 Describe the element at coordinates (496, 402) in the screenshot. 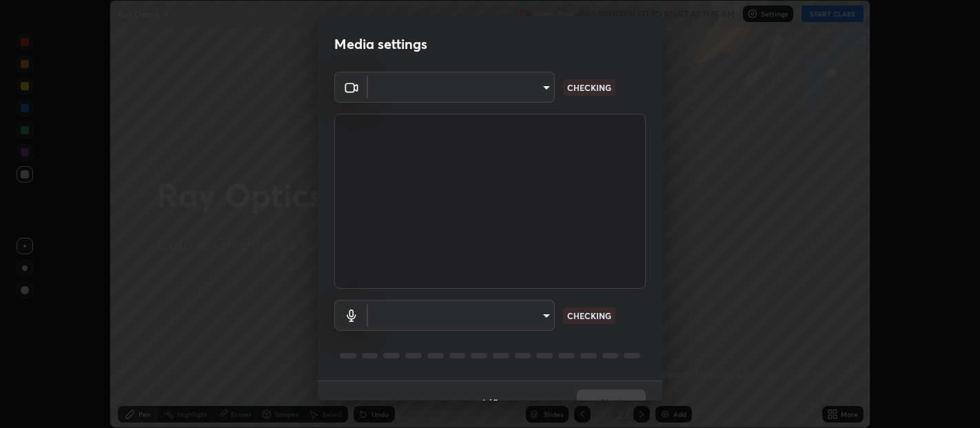

I see `h4: 5` at that location.